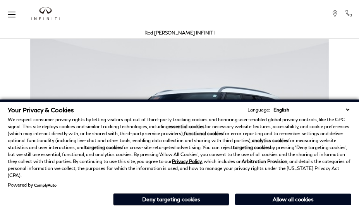  I want to click on a: ComplyAuto, so click(45, 185).